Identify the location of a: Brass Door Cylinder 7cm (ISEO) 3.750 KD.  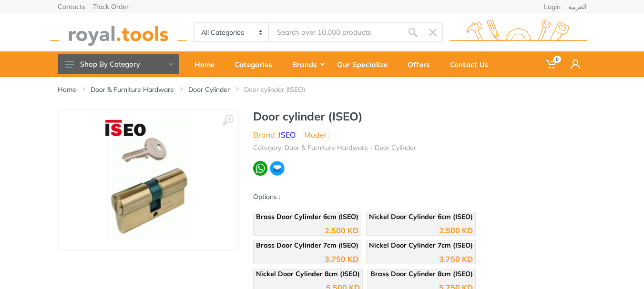
(307, 252).